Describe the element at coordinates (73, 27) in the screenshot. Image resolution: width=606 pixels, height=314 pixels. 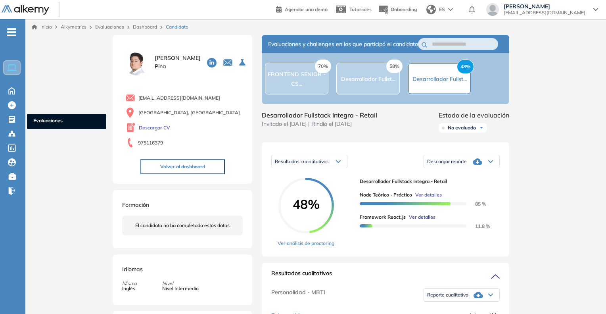
I see `span: Alkymetrics` at that location.